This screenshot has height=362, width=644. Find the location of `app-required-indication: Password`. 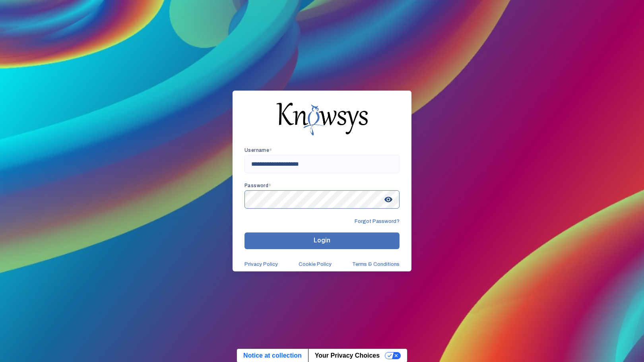

app-required-indication: Password is located at coordinates (258, 186).